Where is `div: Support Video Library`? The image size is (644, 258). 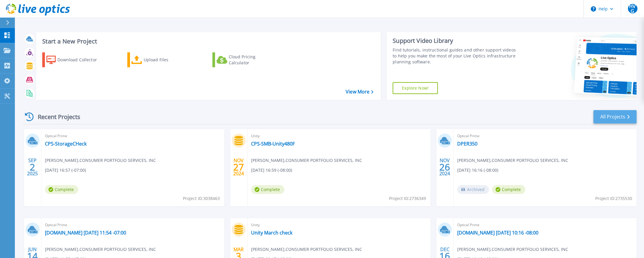
div: Support Video Library is located at coordinates (457, 41).